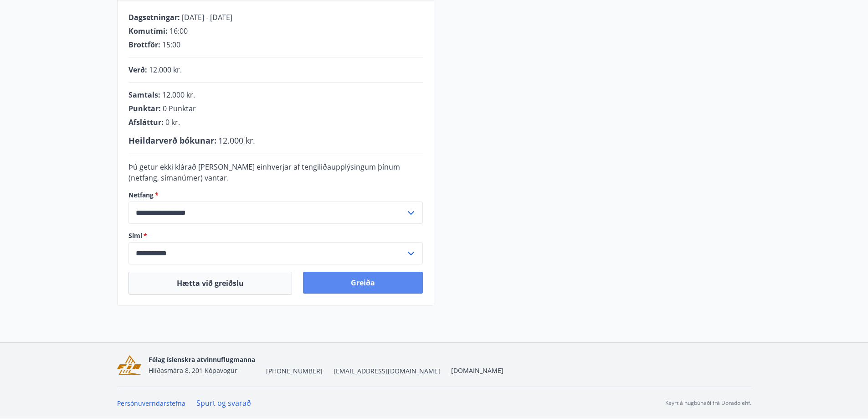 The width and height of the screenshot is (868, 419). Describe the element at coordinates (224, 403) in the screenshot. I see `a: Spurt og svarað` at that location.